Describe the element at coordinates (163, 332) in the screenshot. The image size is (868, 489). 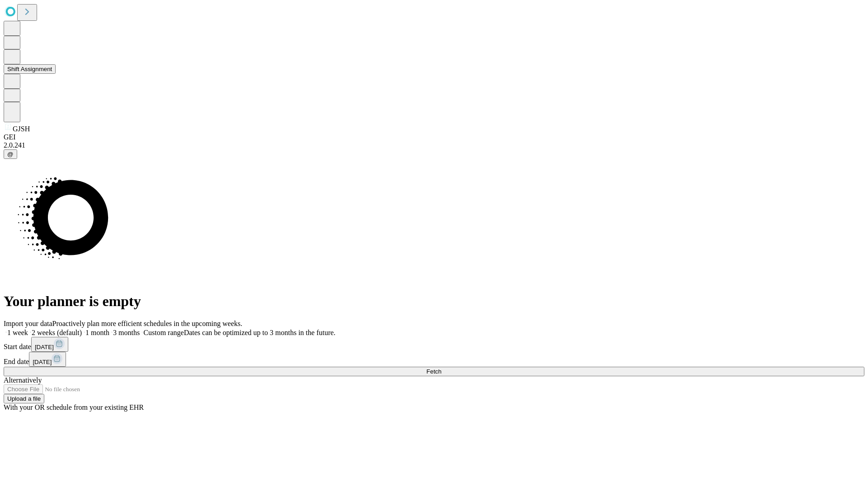
I see `span: Custom range` at that location.